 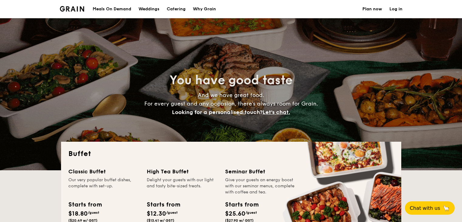 What do you see at coordinates (217, 112) in the screenshot?
I see `span: Looking for a personalised touch?` at bounding box center [217, 112].